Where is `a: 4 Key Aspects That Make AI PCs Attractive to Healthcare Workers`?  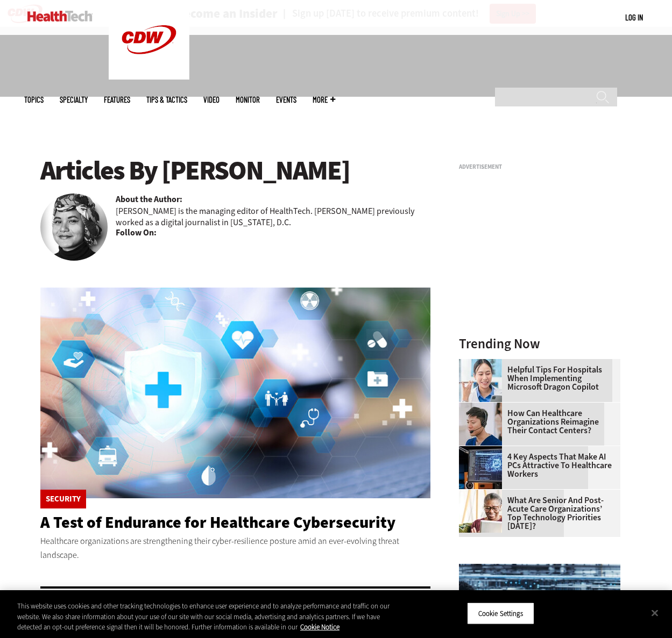
a: 4 Key Aspects That Make AI PCs Attractive to Healthcare Workers is located at coordinates (536, 465).